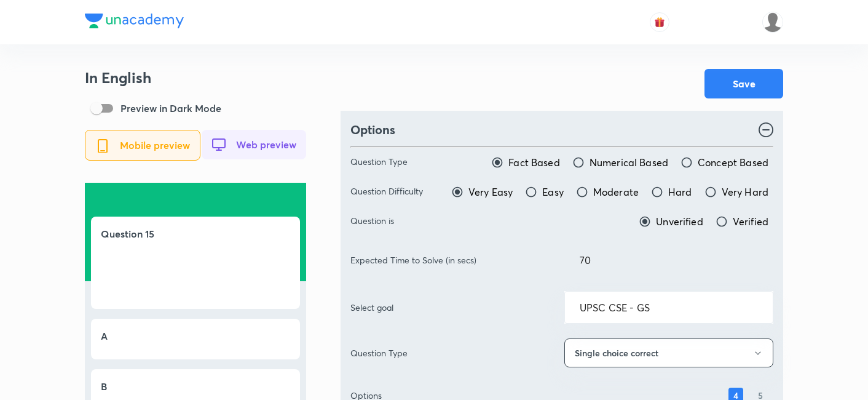  Describe the element at coordinates (659, 22) in the screenshot. I see `button: avatar` at that location.